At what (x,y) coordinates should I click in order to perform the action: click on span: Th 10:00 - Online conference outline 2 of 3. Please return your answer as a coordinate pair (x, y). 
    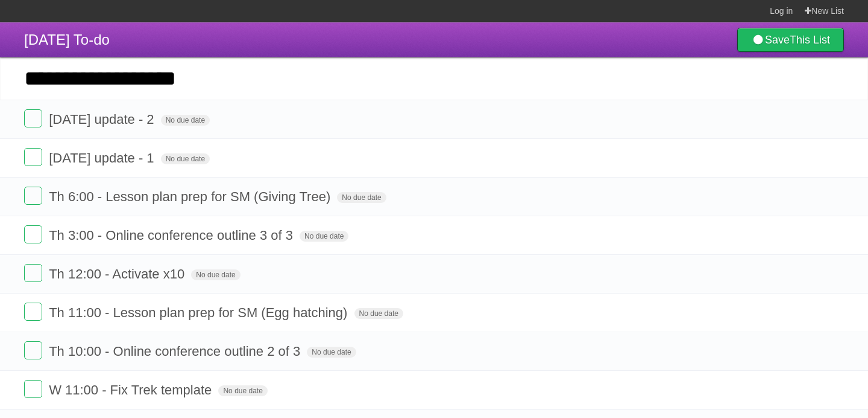
    Looking at the image, I should click on (176, 350).